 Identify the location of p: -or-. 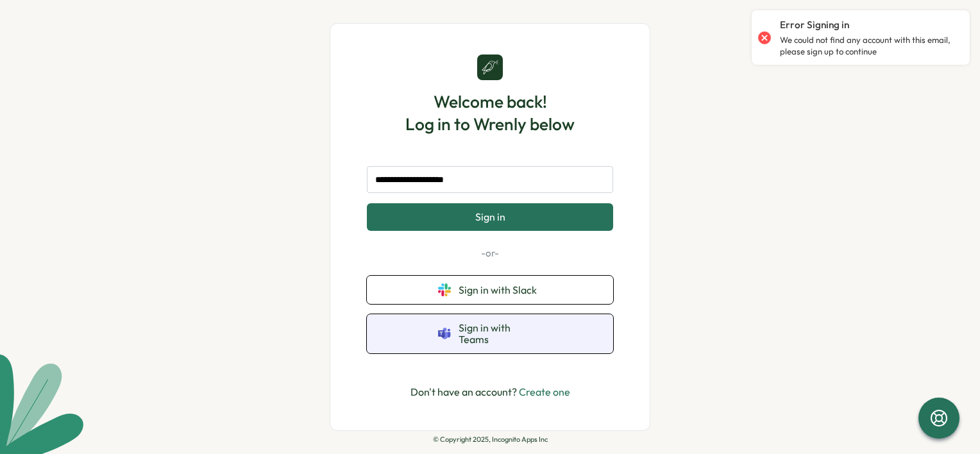
(490, 253).